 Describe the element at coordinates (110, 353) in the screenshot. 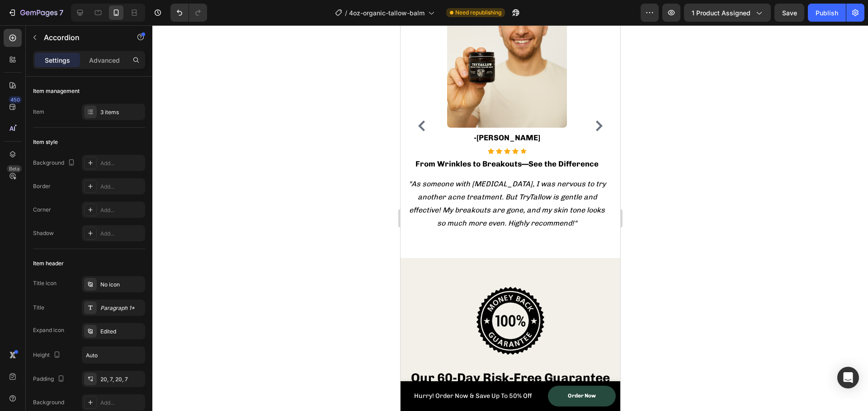

I see `h2: Our 60-Day Risk-Free Guarantee` at that location.